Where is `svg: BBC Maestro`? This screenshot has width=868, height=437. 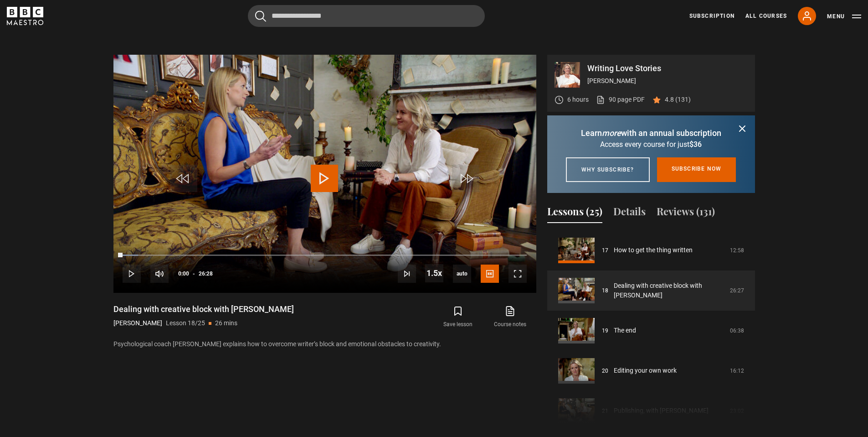
svg: BBC Maestro is located at coordinates (25, 16).